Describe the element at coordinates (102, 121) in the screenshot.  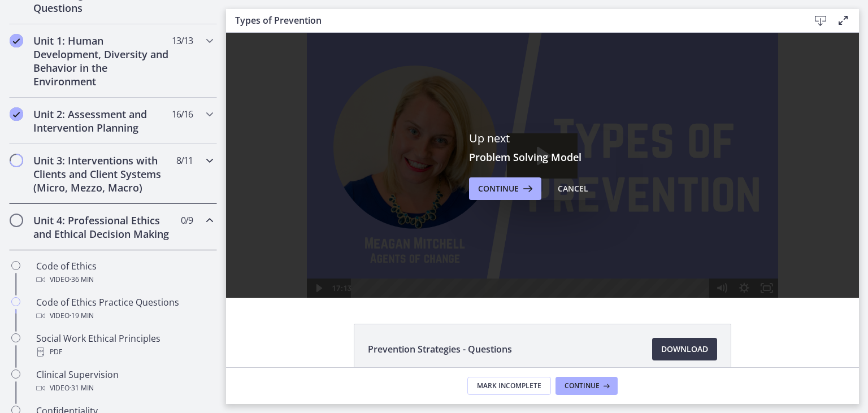
I see `h2: Unit 2: Assessment and Intervention Planning` at that location.